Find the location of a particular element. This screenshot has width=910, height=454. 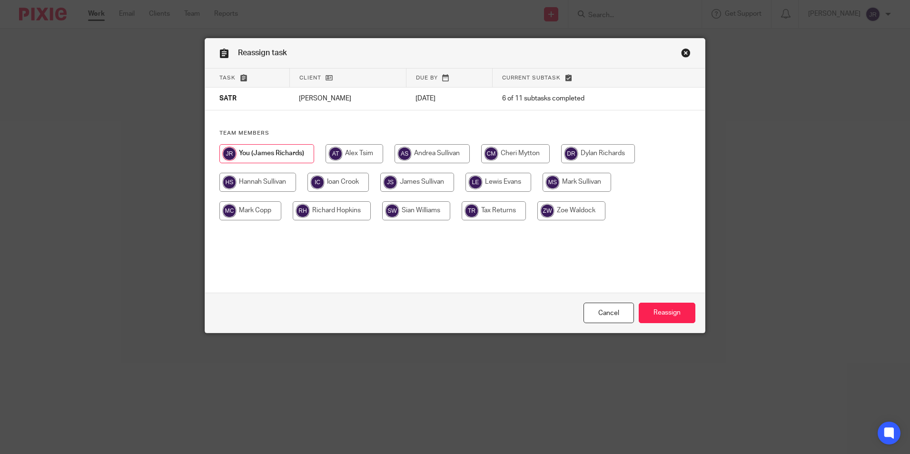

span: Due by is located at coordinates (427, 78).